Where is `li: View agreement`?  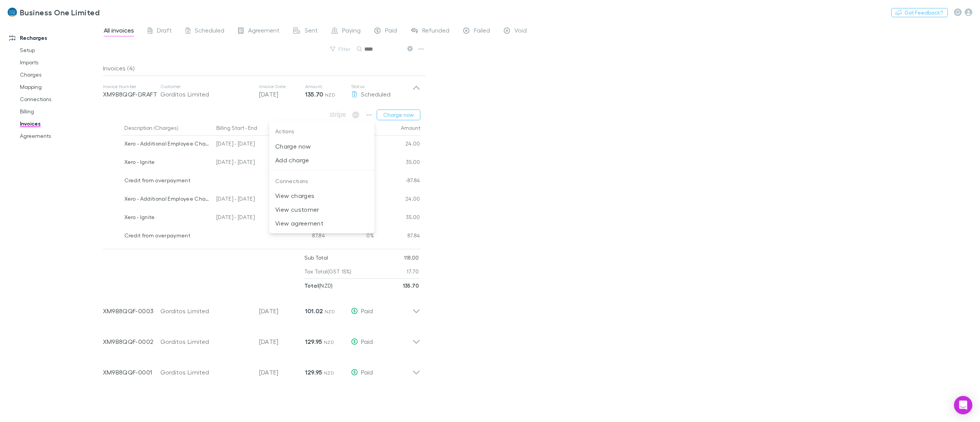
li: View agreement is located at coordinates (321, 223).